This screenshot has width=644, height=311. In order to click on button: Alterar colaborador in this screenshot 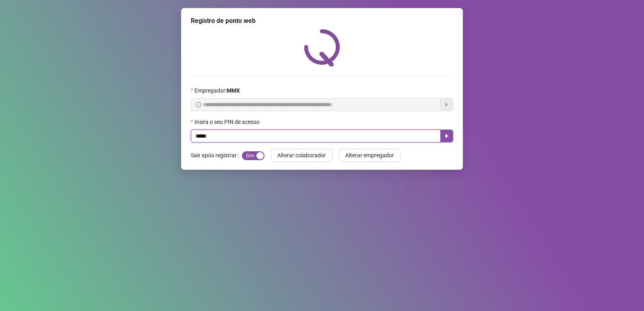, I will do `click(301, 155)`.